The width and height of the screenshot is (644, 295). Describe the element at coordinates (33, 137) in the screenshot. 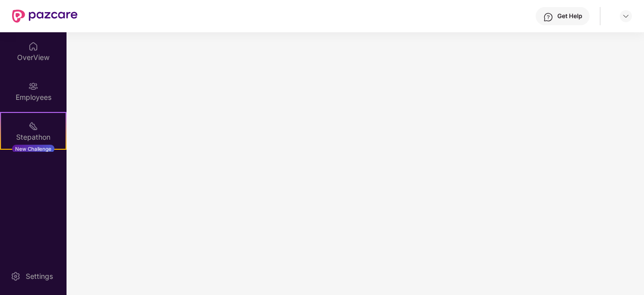

I see `div: Stepathon` at that location.